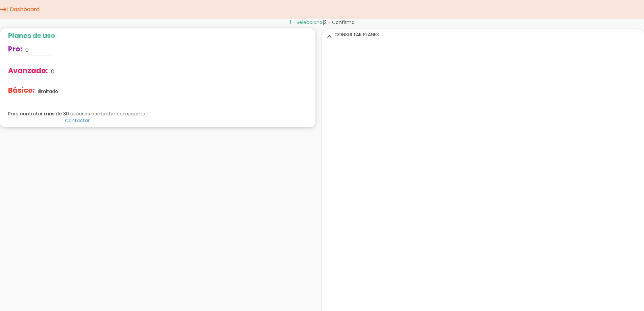  I want to click on span: Básico:, so click(21, 90).